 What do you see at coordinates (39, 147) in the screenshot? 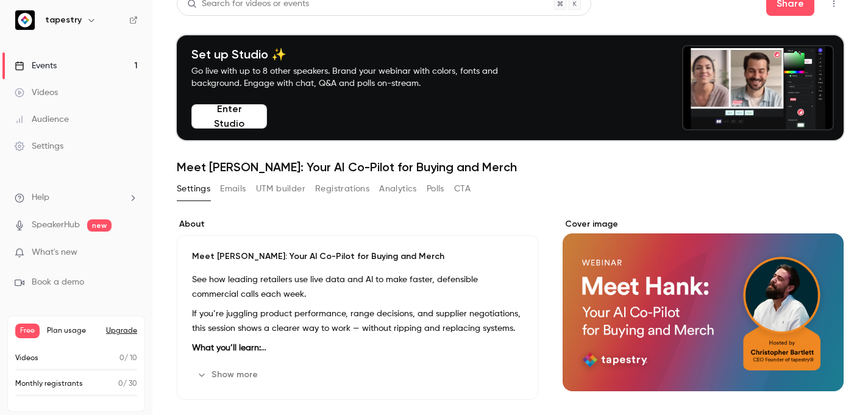
I see `div: Settings` at bounding box center [39, 147].